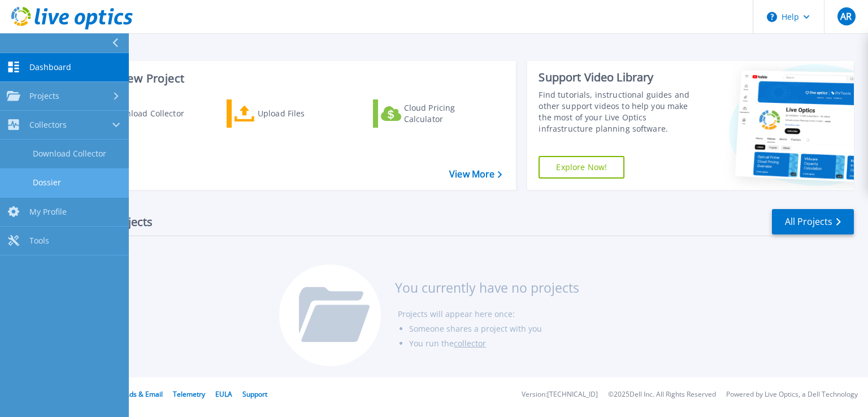  Describe the element at coordinates (494, 329) in the screenshot. I see `li: Someone shares a project with you` at that location.